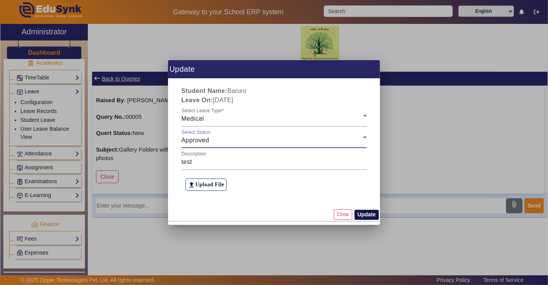 The image size is (548, 285). I want to click on mat-label: Select Leave Type, so click(201, 111).